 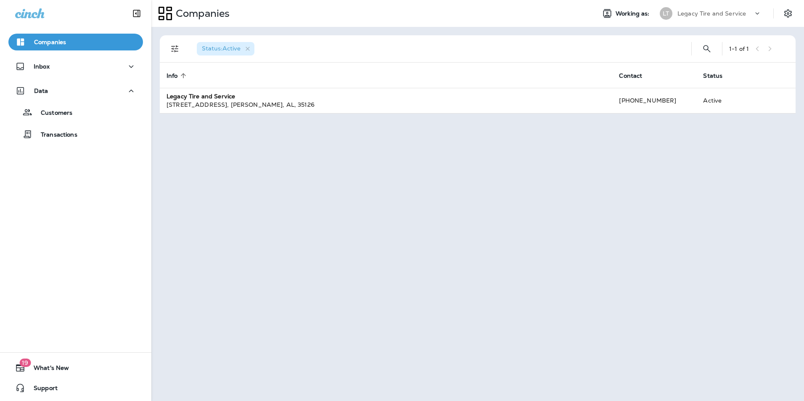 What do you see at coordinates (76, 134) in the screenshot?
I see `button: Transactions` at bounding box center [76, 134].